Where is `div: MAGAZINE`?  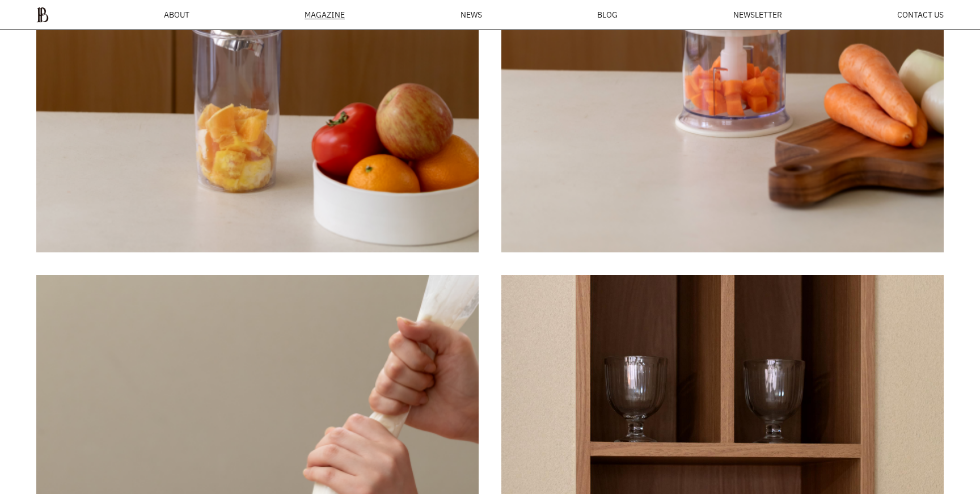 div: MAGAZINE is located at coordinates (324, 15).